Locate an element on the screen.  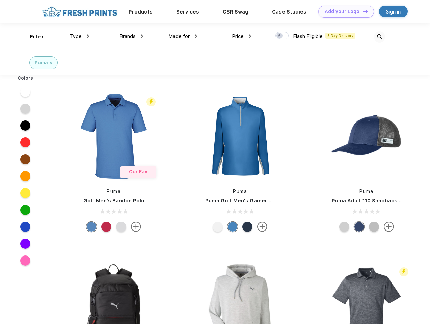
div: Sign in is located at coordinates (394, 11).